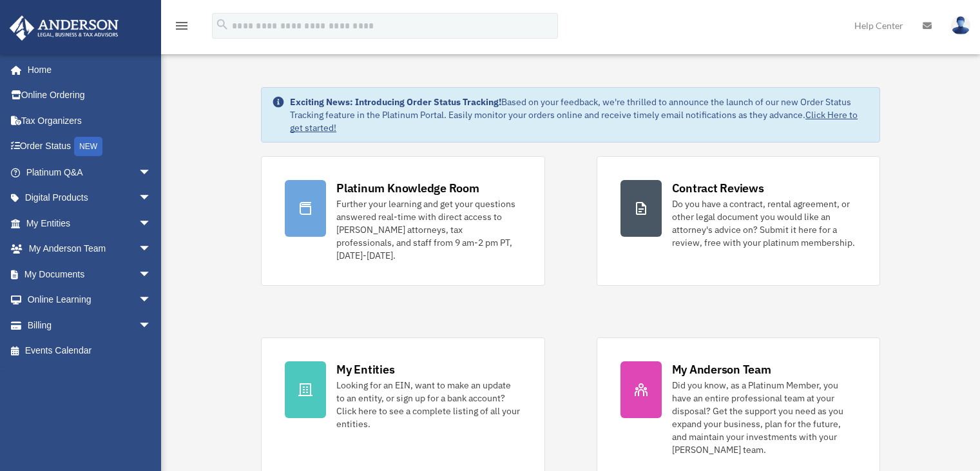 The height and width of the screenshot is (471, 980). What do you see at coordinates (722, 369) in the screenshot?
I see `div: My Anderson Team` at bounding box center [722, 369].